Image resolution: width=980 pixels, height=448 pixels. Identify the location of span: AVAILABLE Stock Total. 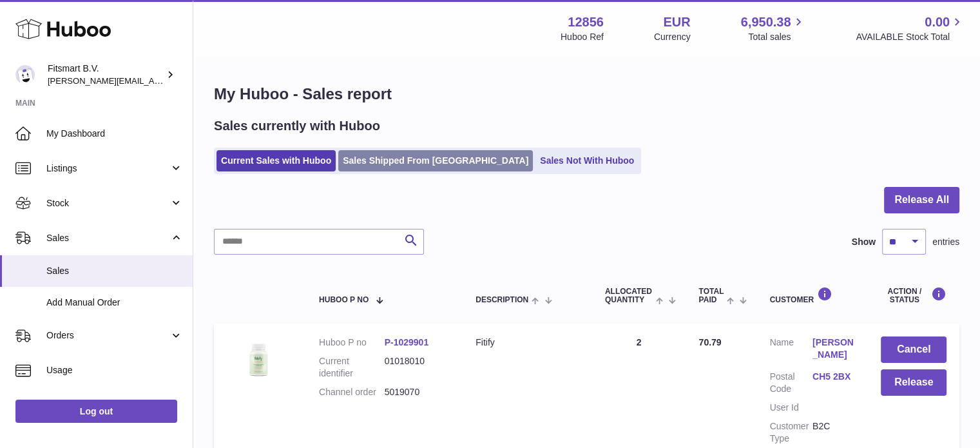
(910, 37).